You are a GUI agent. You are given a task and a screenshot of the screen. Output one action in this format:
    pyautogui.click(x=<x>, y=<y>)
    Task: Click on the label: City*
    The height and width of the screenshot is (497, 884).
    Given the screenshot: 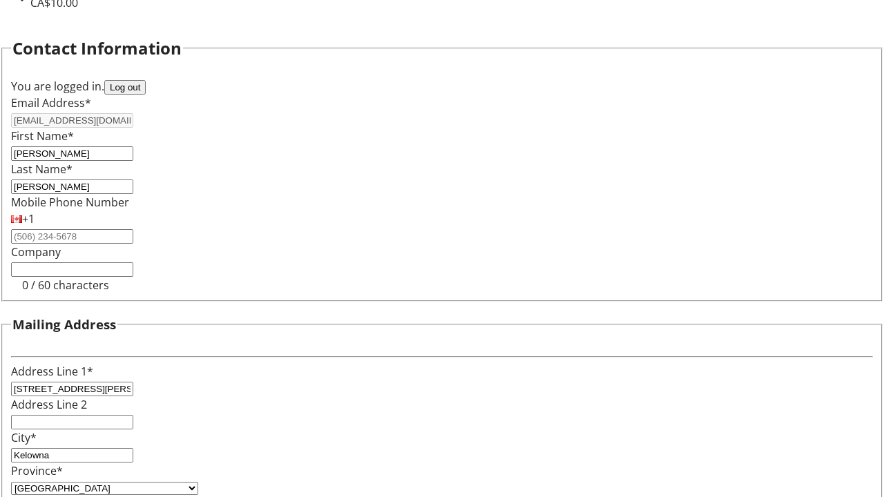 What is the action you would take?
    pyautogui.click(x=23, y=438)
    